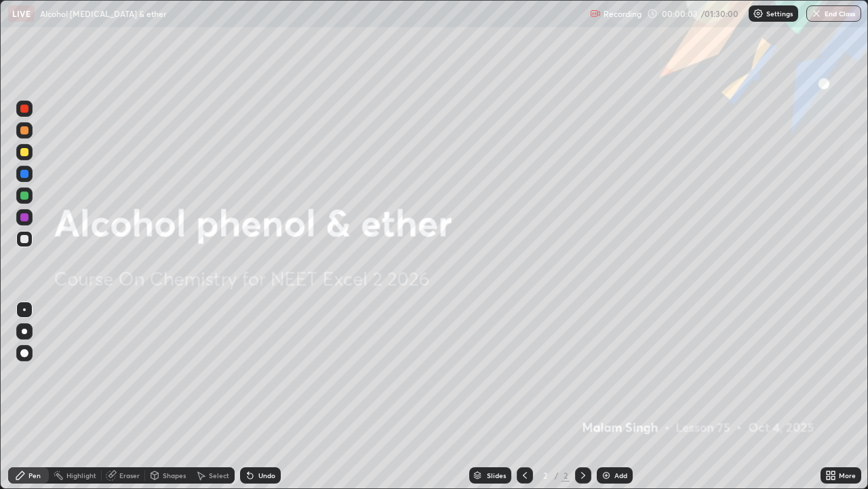 The height and width of the screenshot is (489, 868). Describe the element at coordinates (267, 475) in the screenshot. I see `div: Undo` at that location.